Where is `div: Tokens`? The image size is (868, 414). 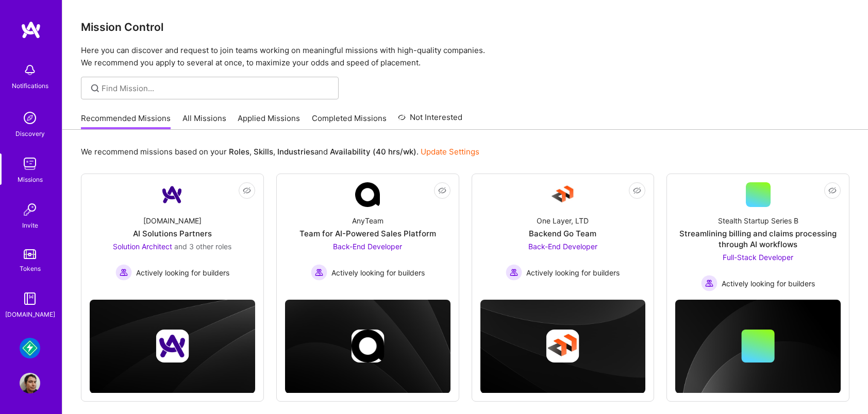 div: Tokens is located at coordinates (30, 269).